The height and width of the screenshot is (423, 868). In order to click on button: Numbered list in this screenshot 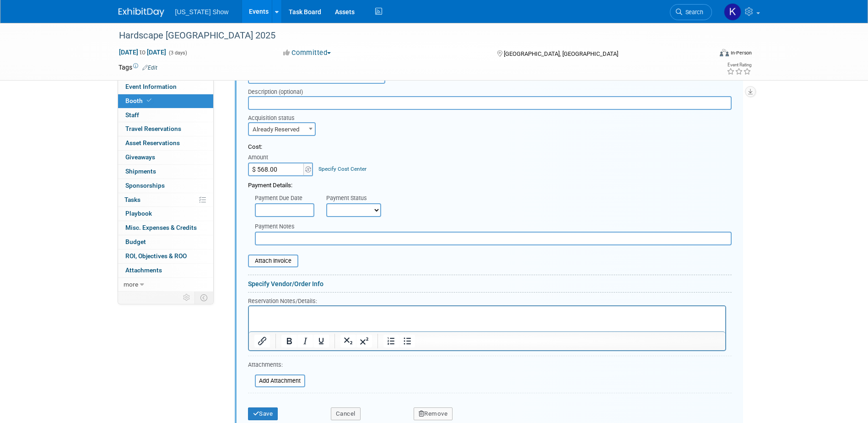, I will do `click(392, 341)`.